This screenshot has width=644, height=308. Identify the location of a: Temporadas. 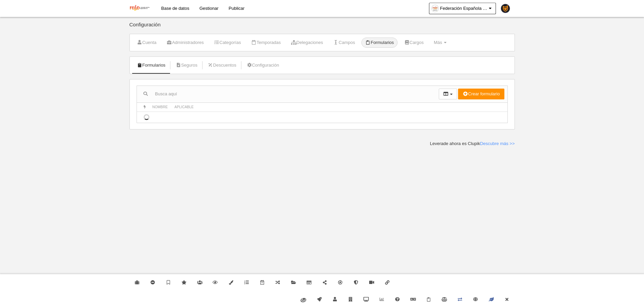
(266, 43).